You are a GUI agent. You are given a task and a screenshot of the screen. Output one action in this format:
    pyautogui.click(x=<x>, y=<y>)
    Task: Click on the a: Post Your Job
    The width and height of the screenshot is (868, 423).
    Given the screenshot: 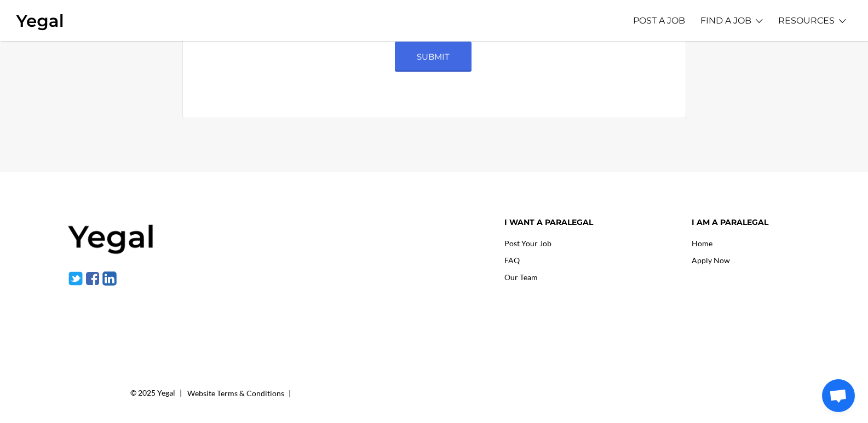 What is the action you would take?
    pyautogui.click(x=528, y=243)
    